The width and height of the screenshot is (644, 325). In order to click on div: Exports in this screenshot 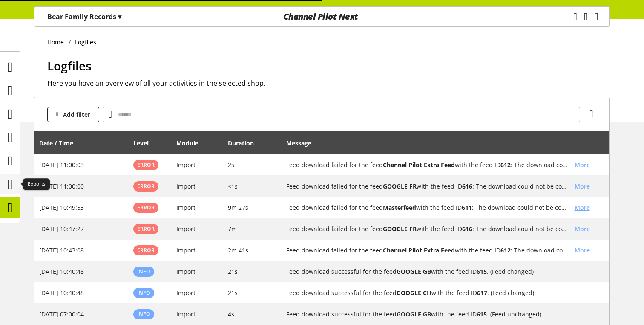, I will do `click(36, 184)`.